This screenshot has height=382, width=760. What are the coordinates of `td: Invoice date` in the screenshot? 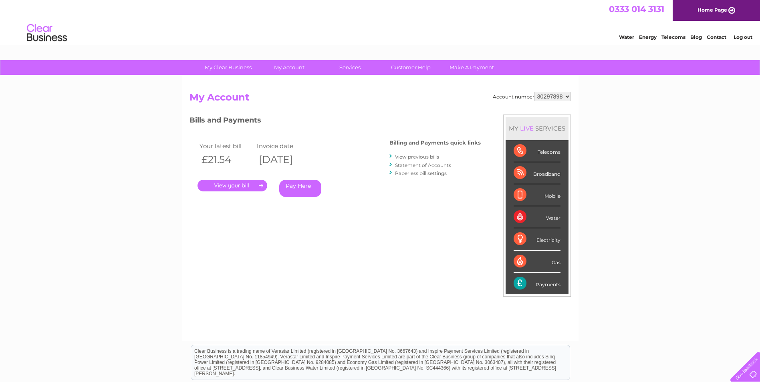 It's located at (284, 146).